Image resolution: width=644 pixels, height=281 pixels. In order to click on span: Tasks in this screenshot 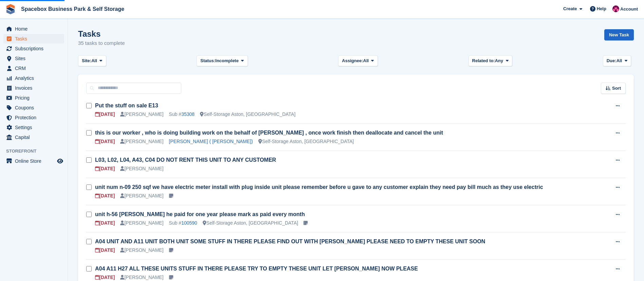, I will do `click(35, 39)`.